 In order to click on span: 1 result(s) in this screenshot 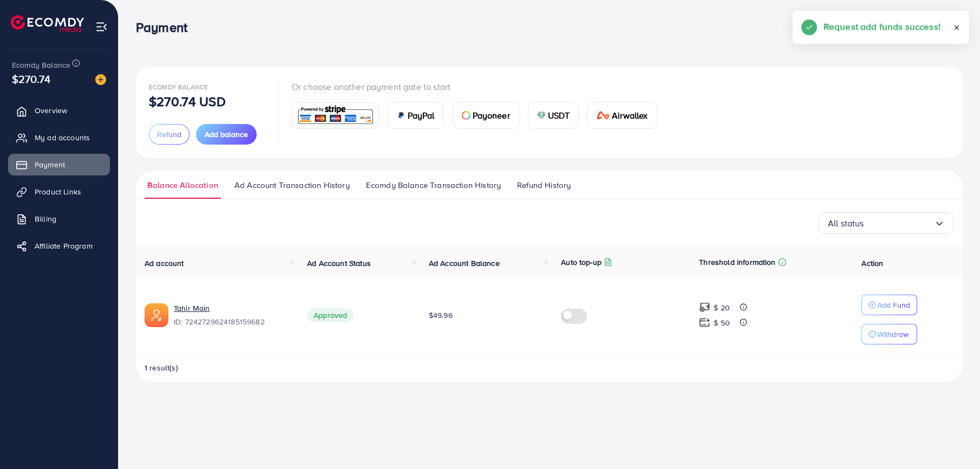, I will do `click(161, 368)`.